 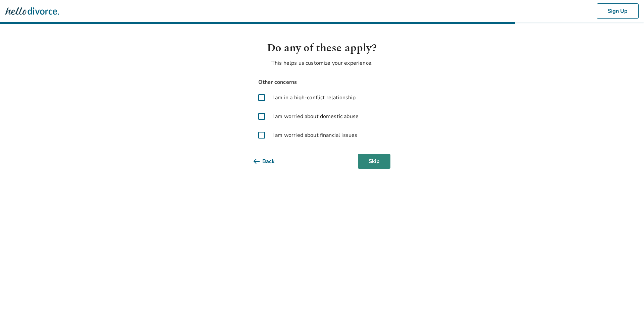 I want to click on span: I am worried about financial issues, so click(x=315, y=135).